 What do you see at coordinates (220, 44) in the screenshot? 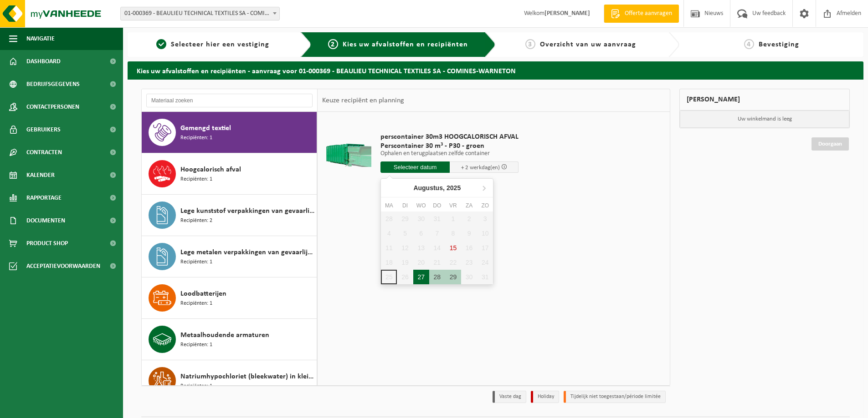
I see `span: Selecteer hier een vestiging` at bounding box center [220, 44].